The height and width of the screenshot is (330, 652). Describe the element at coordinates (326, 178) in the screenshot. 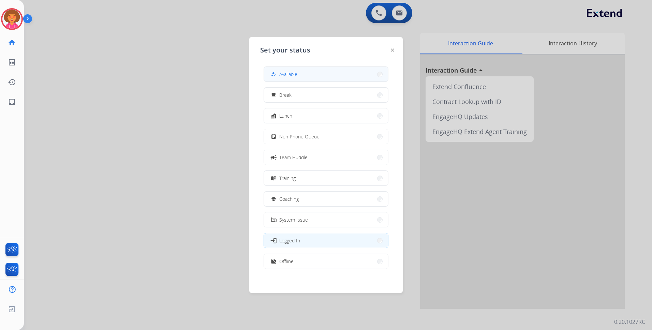

I see `button: Training` at that location.